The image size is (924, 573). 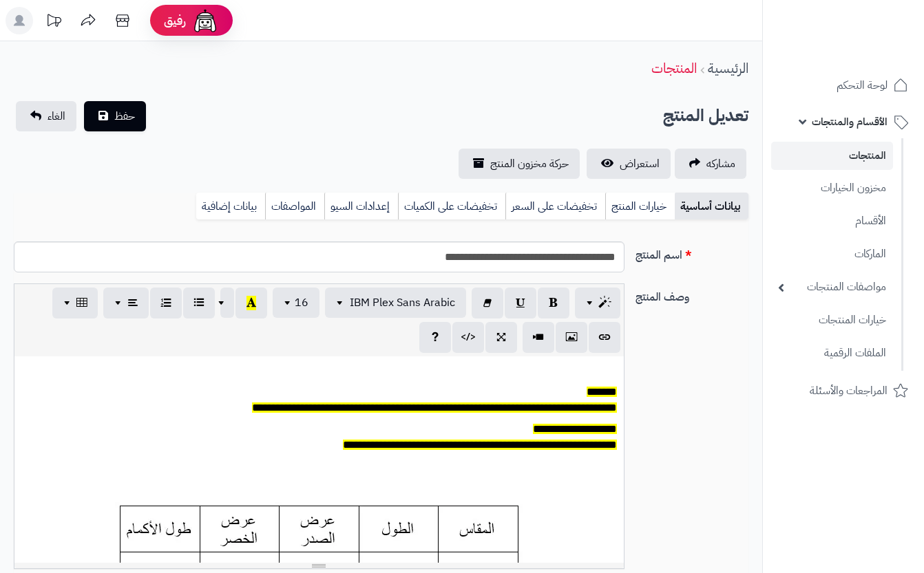 I want to click on a: الأقسام, so click(x=832, y=221).